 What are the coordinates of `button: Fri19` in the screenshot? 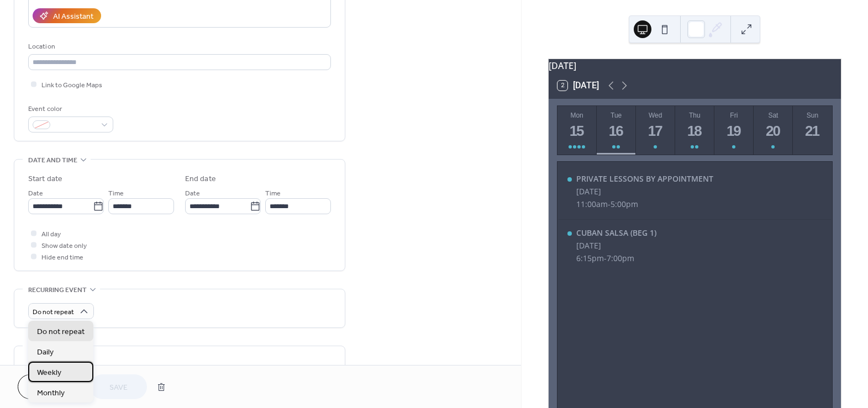 It's located at (733, 130).